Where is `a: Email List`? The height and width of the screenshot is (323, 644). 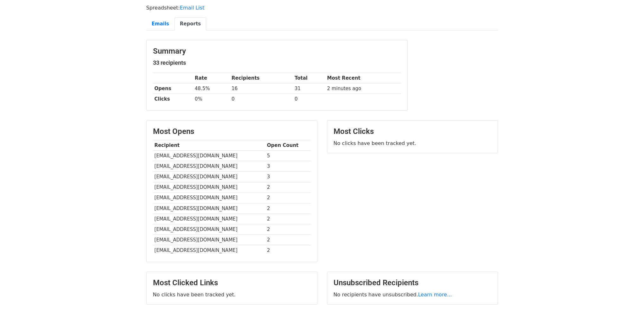
a: Email List is located at coordinates (192, 8).